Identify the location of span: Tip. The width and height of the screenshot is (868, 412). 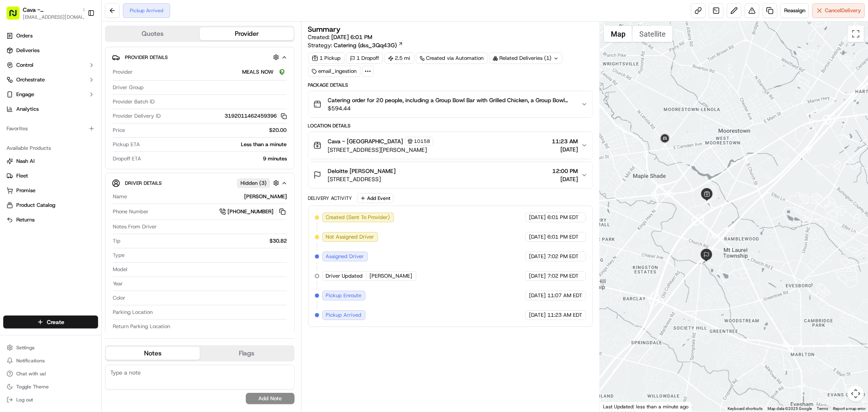
(116, 241).